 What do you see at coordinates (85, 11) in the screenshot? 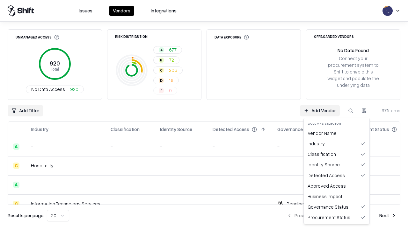
I see `button: Issues` at bounding box center [85, 11].